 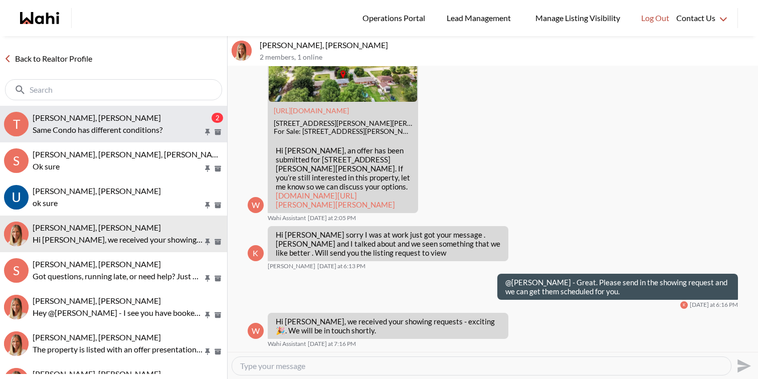 What do you see at coordinates (16, 124) in the screenshot?
I see `div: T` at bounding box center [16, 124].